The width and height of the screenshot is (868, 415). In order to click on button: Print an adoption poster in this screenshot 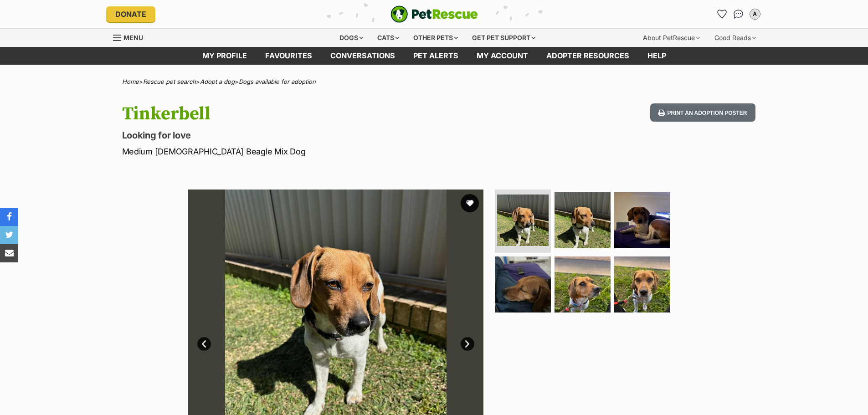, I will do `click(703, 112)`.